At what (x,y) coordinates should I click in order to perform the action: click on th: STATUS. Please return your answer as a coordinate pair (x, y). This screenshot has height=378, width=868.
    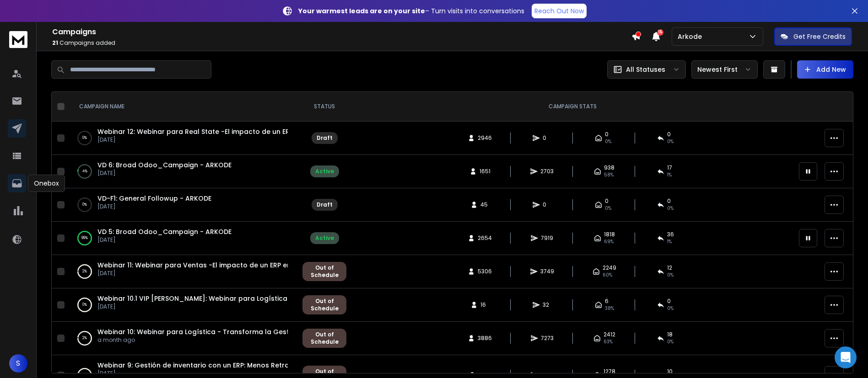
    Looking at the image, I should click on (324, 107).